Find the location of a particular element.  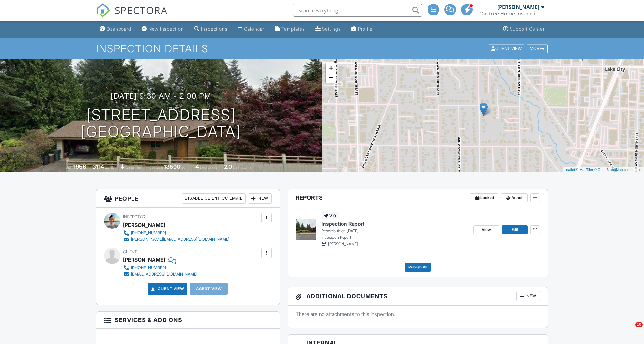

div: Profile is located at coordinates (365, 29).